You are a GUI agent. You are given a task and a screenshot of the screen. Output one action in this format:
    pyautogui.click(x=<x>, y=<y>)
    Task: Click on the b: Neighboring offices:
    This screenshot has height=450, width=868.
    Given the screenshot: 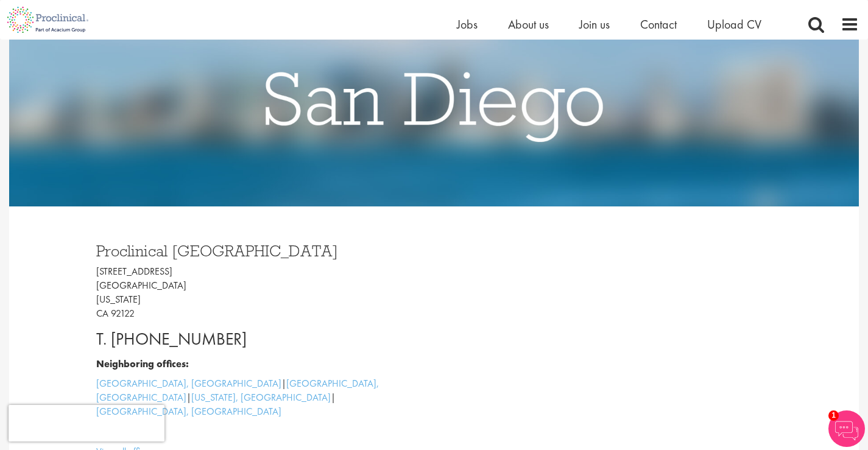 What is the action you would take?
    pyautogui.click(x=143, y=364)
    